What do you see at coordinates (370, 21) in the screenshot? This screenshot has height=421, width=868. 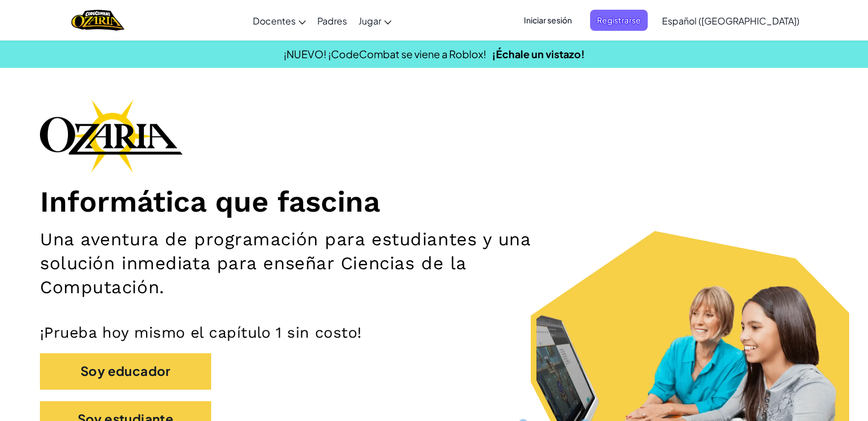 I see `span: Jugar` at bounding box center [370, 21].